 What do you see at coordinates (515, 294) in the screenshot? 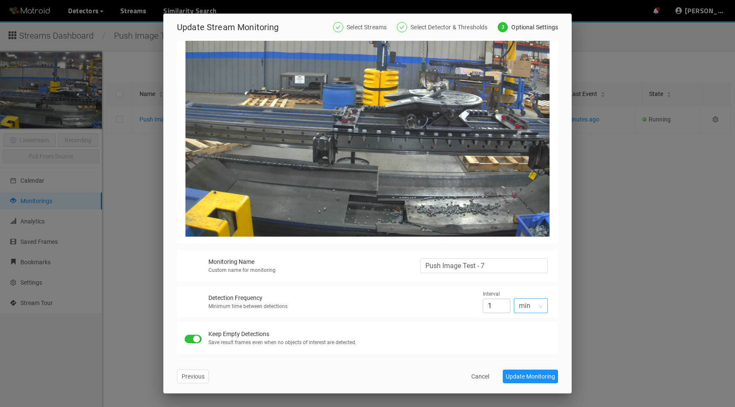
I see `div: Interval` at bounding box center [515, 294].